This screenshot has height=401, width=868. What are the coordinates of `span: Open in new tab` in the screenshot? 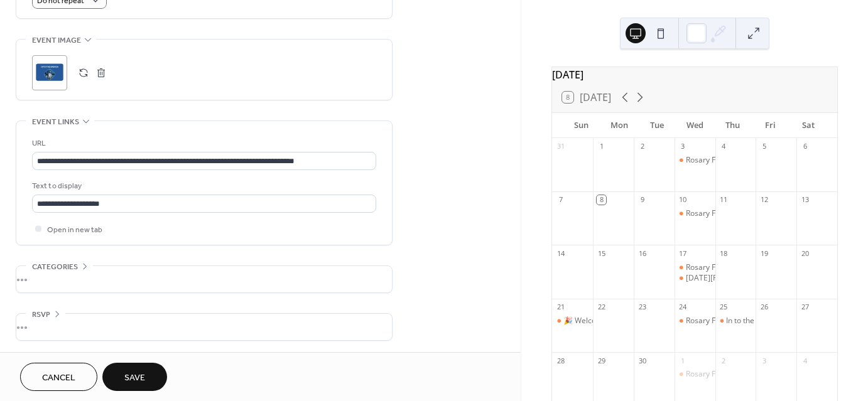 It's located at (75, 230).